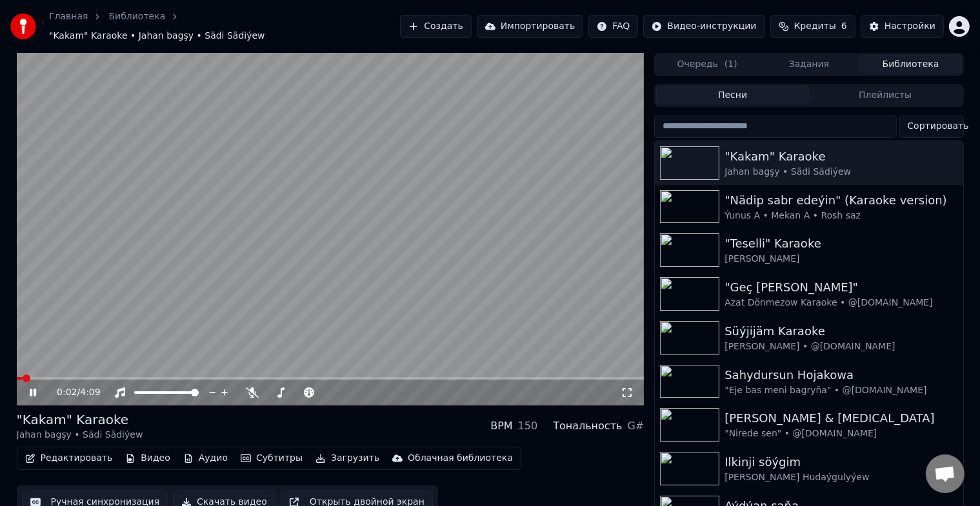 Image resolution: width=980 pixels, height=506 pixels. What do you see at coordinates (530, 26) in the screenshot?
I see `button: Импортировать` at bounding box center [530, 26].